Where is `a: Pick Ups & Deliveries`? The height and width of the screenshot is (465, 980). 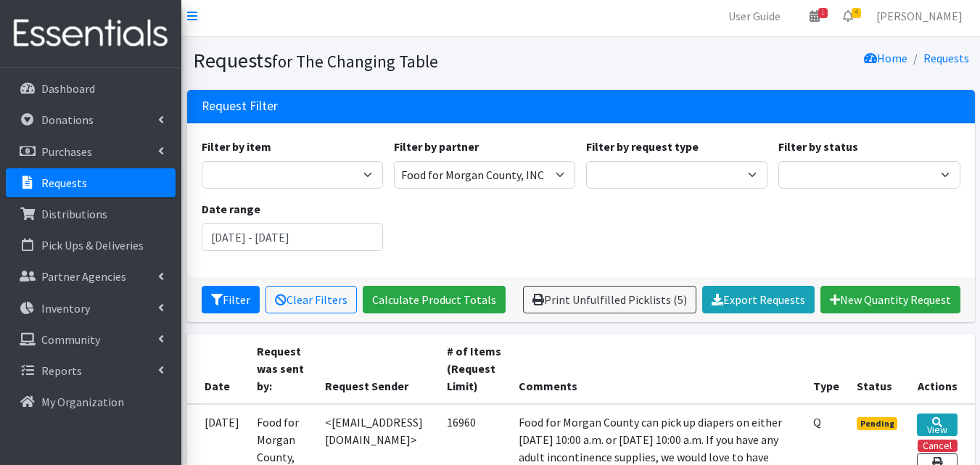 a: Pick Ups & Deliveries is located at coordinates (91, 246).